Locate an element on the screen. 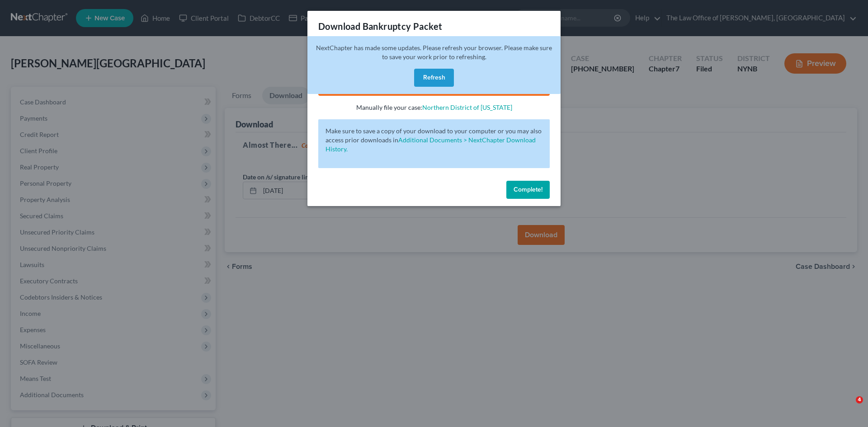 The width and height of the screenshot is (868, 427). button: Complete! is located at coordinates (528, 190).